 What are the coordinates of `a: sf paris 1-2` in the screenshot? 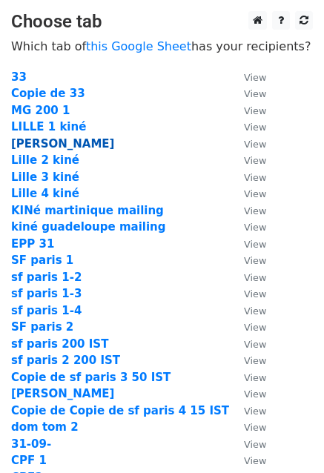 It's located at (46, 277).